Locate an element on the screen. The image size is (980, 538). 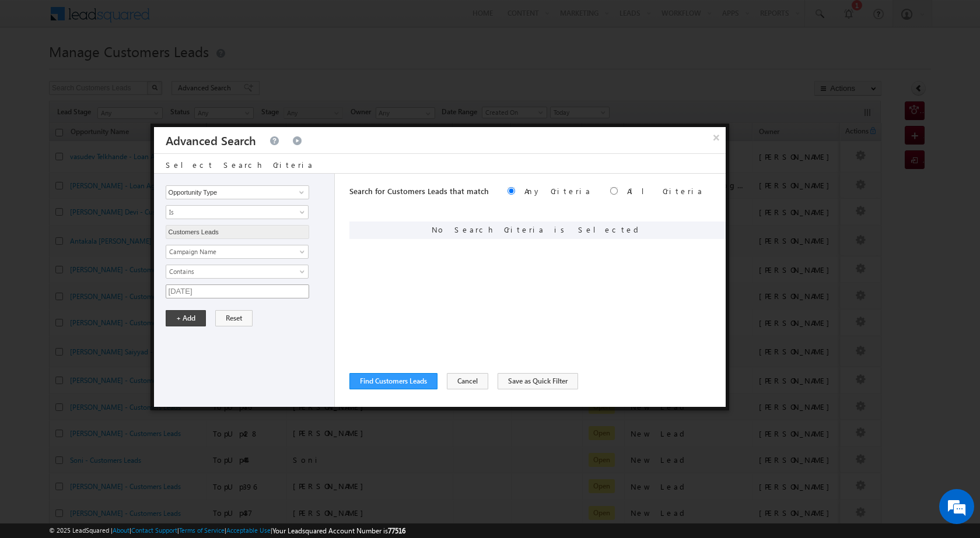
span: Select Search Criteria is located at coordinates (239, 164).